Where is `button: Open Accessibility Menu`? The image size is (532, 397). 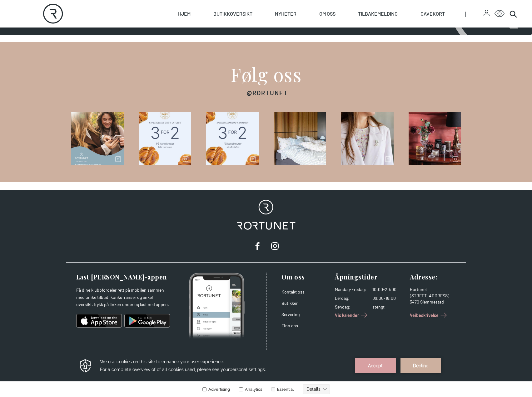
button: Open Accessibility Menu is located at coordinates (499, 14).